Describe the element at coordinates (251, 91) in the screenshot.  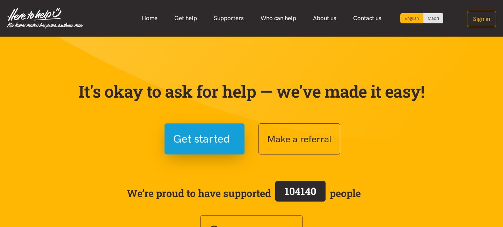
I see `p: It's okay to ask for help — we've made it easy!` at that location.